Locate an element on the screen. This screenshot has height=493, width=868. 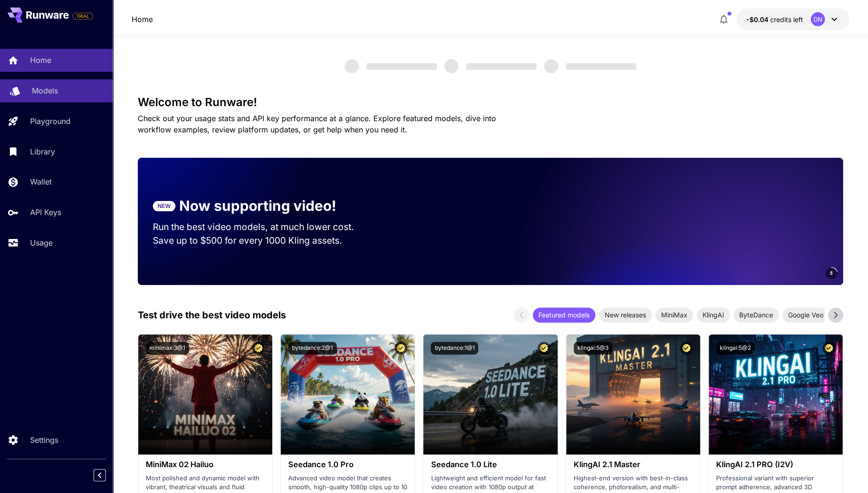
p: Run the best video models, at much lower cost. is located at coordinates (262, 226).